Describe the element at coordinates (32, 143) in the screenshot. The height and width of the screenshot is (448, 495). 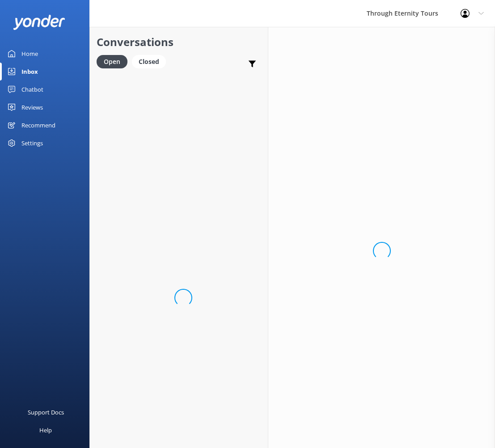
I see `div: Settings` at that location.